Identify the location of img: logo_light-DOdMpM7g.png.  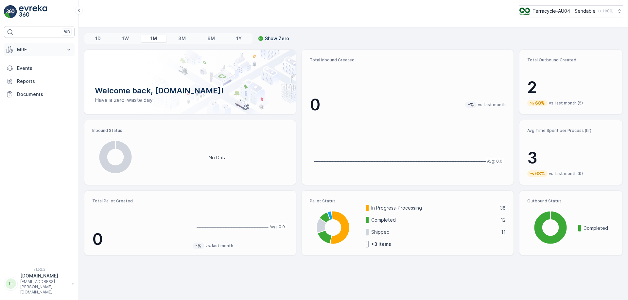
(33, 12).